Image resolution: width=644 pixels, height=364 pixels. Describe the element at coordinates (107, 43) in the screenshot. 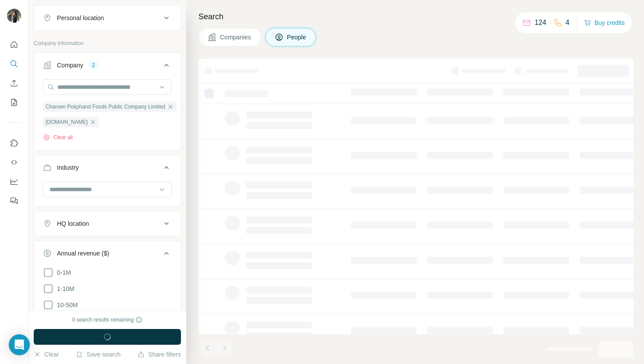

I see `p: Company information` at that location.